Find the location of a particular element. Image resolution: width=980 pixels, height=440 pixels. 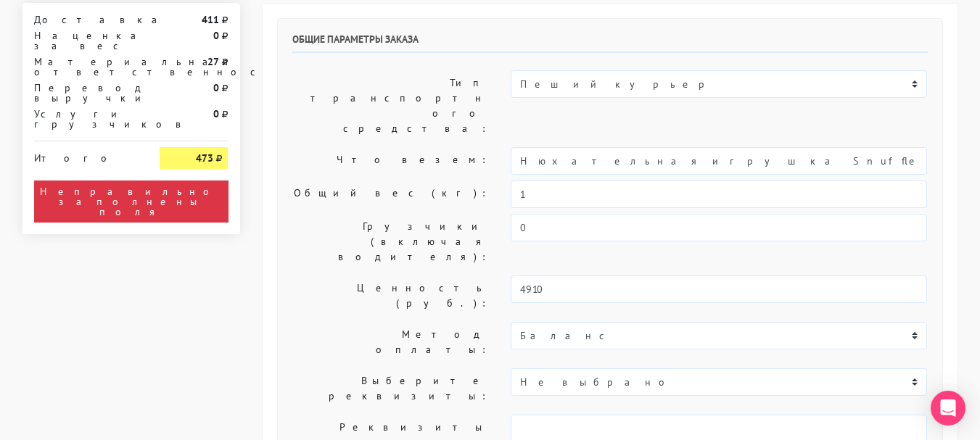

div: Перевод выручки is located at coordinates (86, 92).